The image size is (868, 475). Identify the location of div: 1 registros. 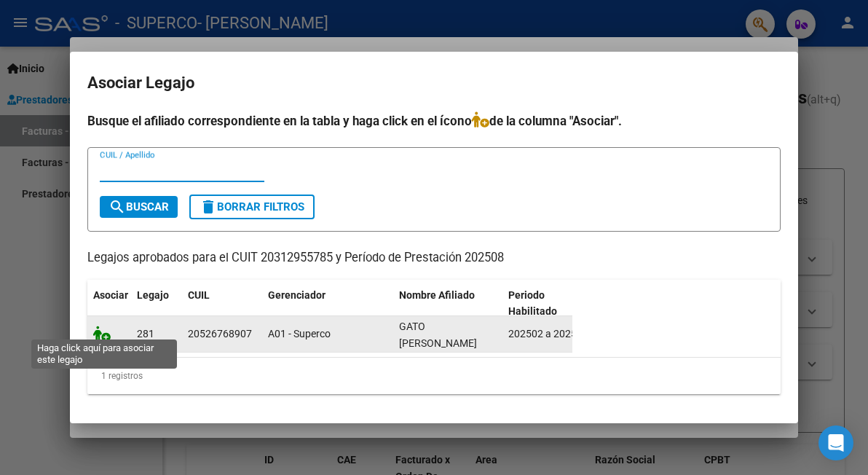
(434, 376).